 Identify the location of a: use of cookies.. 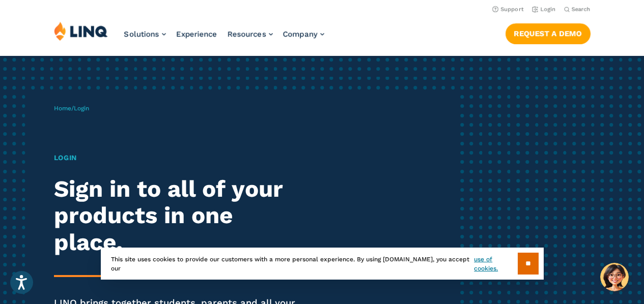
(495, 264).